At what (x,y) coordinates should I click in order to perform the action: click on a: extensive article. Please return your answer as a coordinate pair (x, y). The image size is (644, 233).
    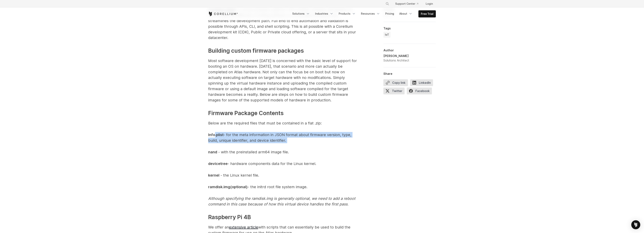
    Looking at the image, I should click on (243, 227).